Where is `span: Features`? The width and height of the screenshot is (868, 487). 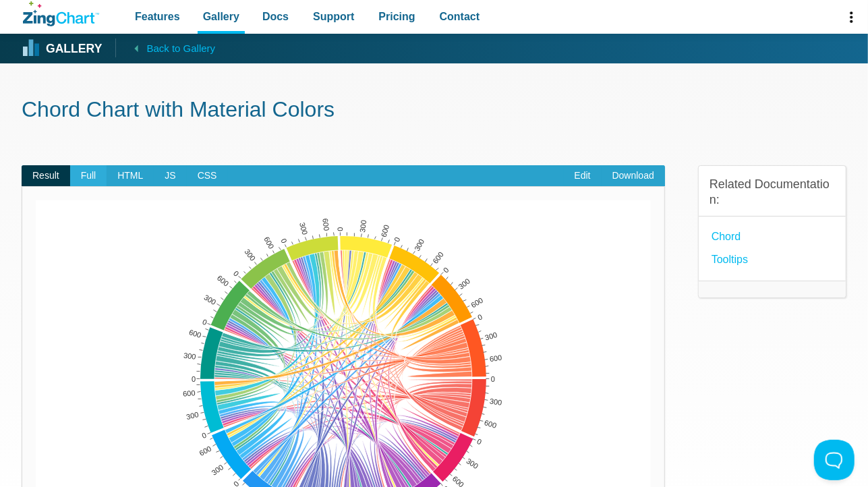 span: Features is located at coordinates (157, 16).